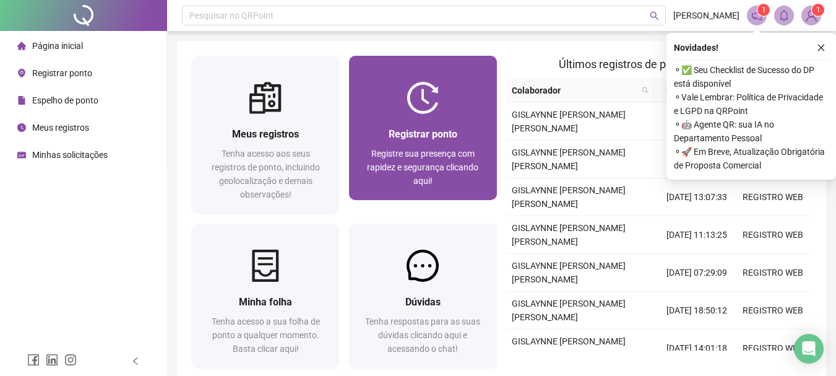  Describe the element at coordinates (65, 100) in the screenshot. I see `span: Espelho de ponto` at that location.